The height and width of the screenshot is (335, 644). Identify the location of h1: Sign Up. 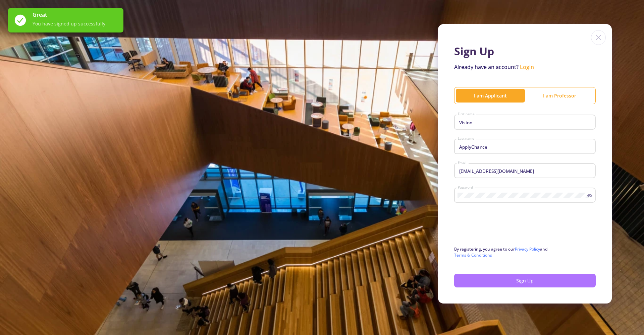
(525, 51).